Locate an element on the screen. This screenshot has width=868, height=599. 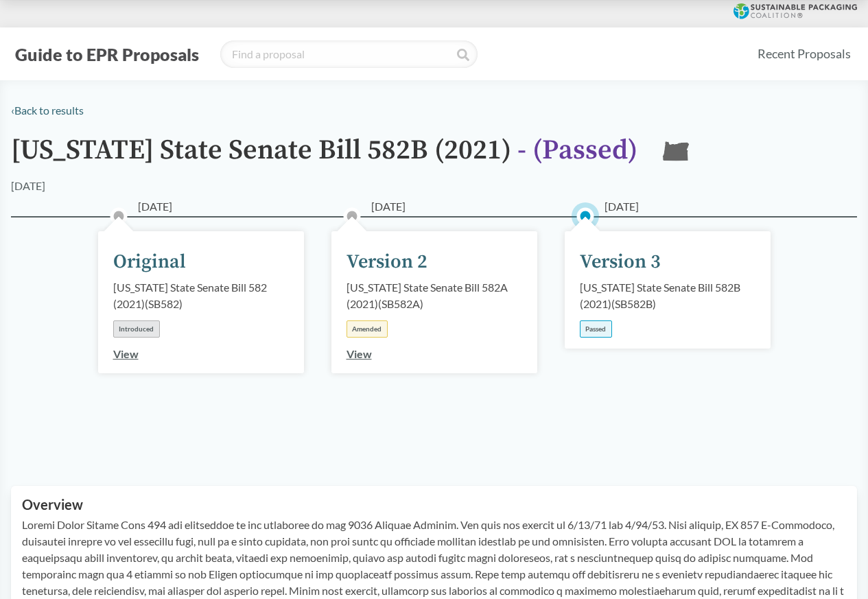
div: Original is located at coordinates (150, 262).